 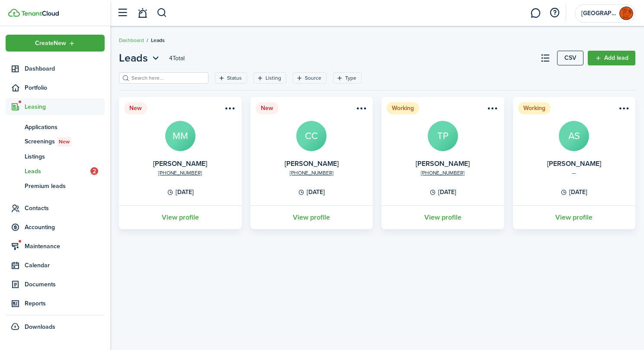 I want to click on span: Portfolio, so click(x=65, y=88).